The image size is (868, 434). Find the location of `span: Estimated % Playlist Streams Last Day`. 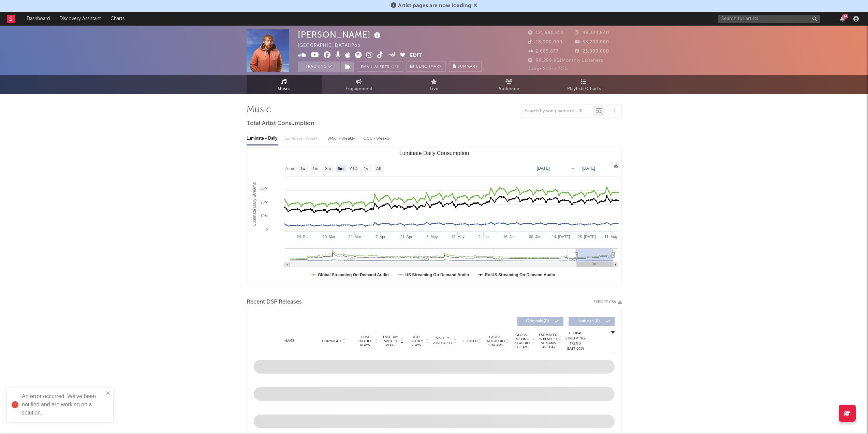

span: Estimated % Playlist Streams Last Day is located at coordinates (548, 342).